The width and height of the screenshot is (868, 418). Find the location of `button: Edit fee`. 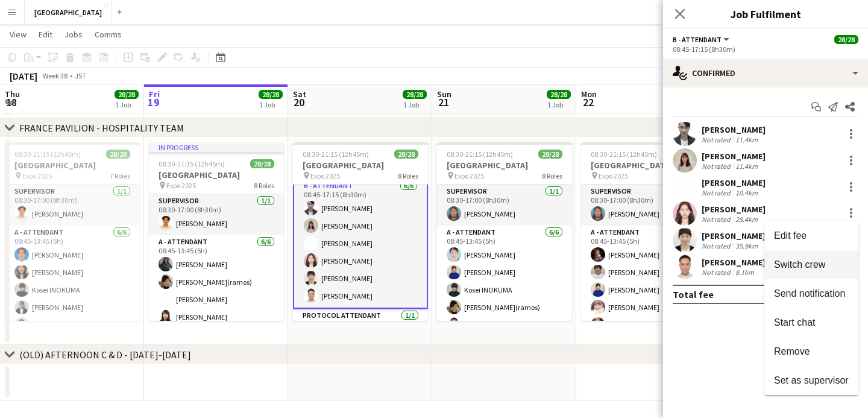

button: Edit fee is located at coordinates (812, 236).